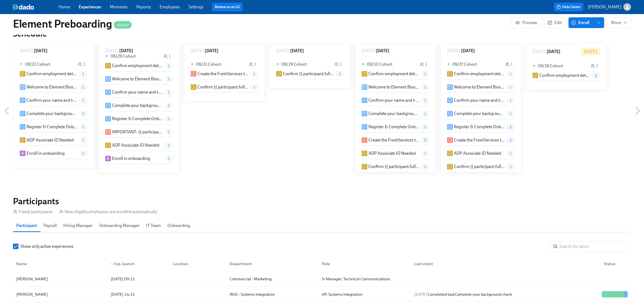 The image size is (644, 303). Describe the element at coordinates (555, 23) in the screenshot. I see `span: Edit` at that location.